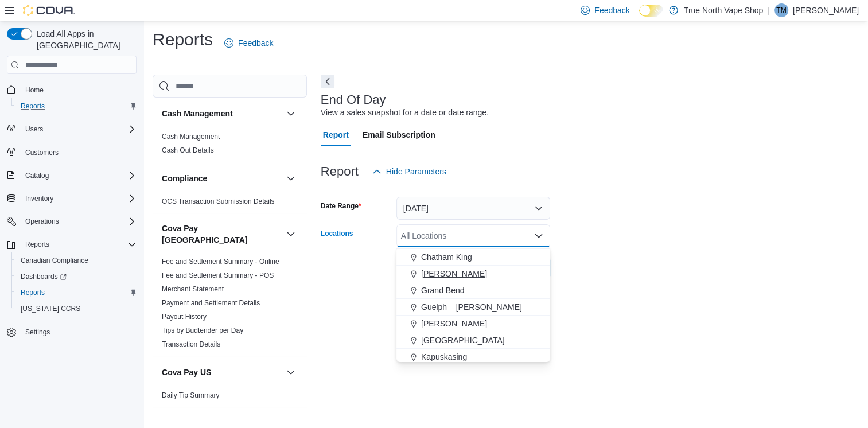 Image resolution: width=868 pixels, height=428 pixels. I want to click on button: Next, so click(327, 81).